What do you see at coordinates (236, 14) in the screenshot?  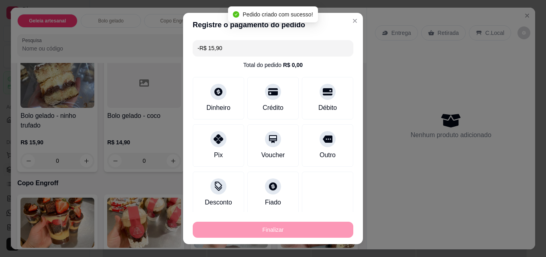 I see `span: check-circle` at bounding box center [236, 14].